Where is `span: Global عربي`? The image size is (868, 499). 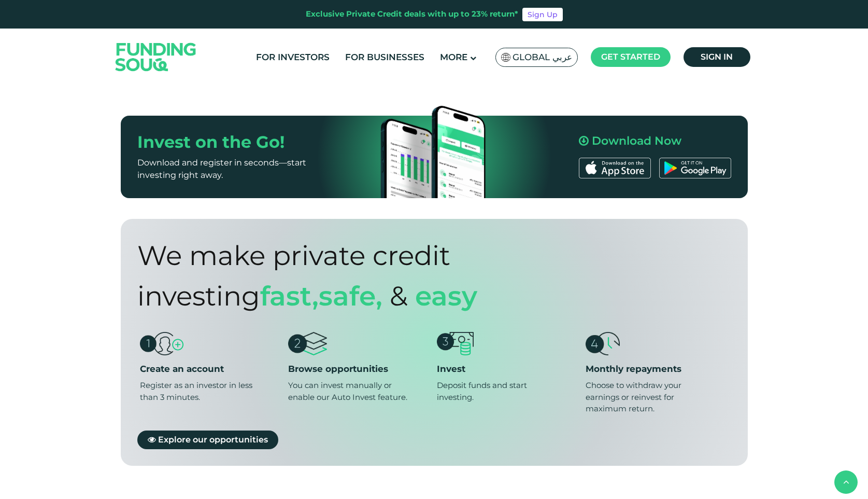
span: Global عربي is located at coordinates (542, 57).